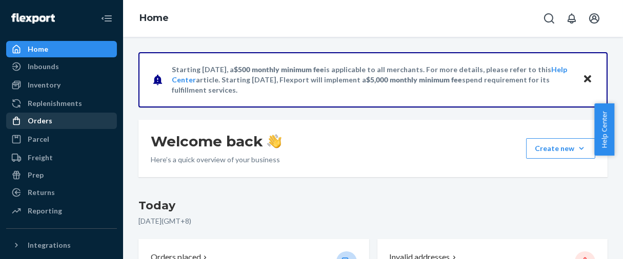  What do you see at coordinates (40, 158) in the screenshot?
I see `div: Freight` at bounding box center [40, 158].